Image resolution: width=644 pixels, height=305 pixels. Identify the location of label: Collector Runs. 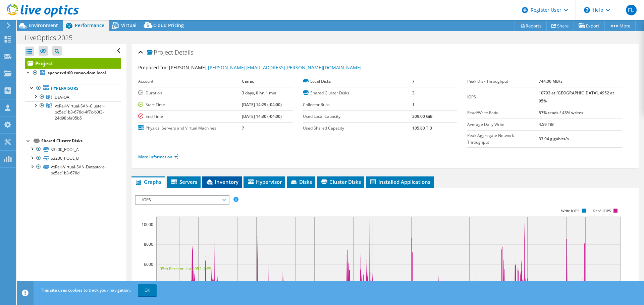
(357, 104).